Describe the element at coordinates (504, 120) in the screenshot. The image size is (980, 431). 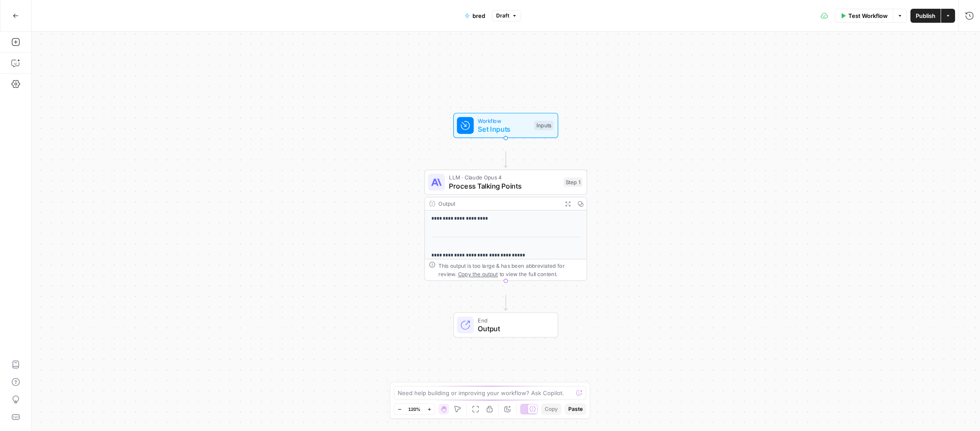
I see `span: Workflow` at that location.